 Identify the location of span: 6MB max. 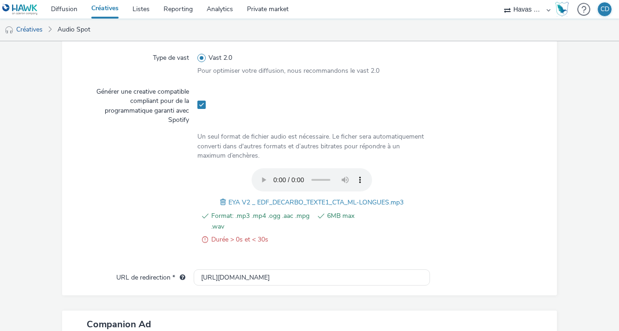
(376, 221).